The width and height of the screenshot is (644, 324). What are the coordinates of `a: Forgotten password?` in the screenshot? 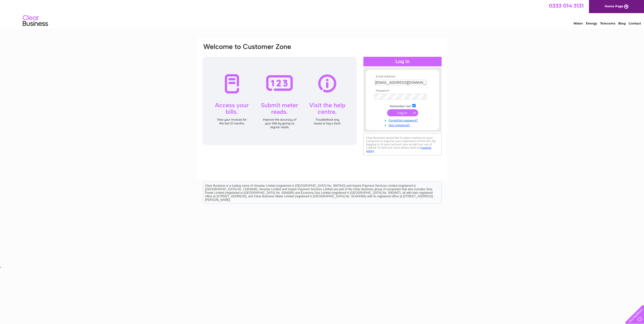 It's located at (403, 120).